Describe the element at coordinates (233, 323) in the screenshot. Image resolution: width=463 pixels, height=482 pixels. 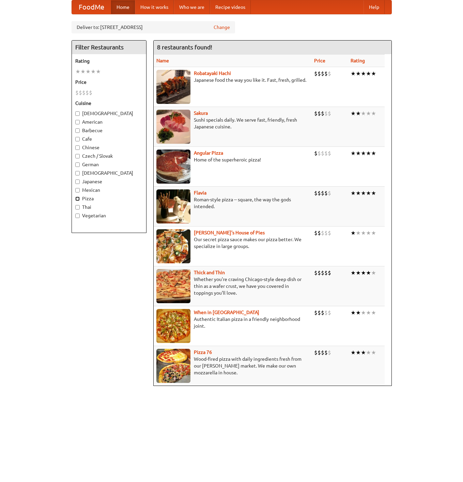
I see `p: Authentic Italian pizza in a friendly neighborhood joint.` at that location.